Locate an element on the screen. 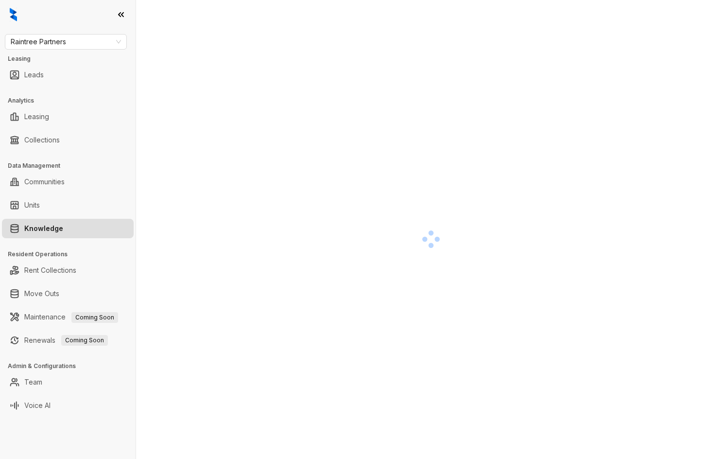 The height and width of the screenshot is (459, 708). li: Rent Collections is located at coordinates (68, 270).